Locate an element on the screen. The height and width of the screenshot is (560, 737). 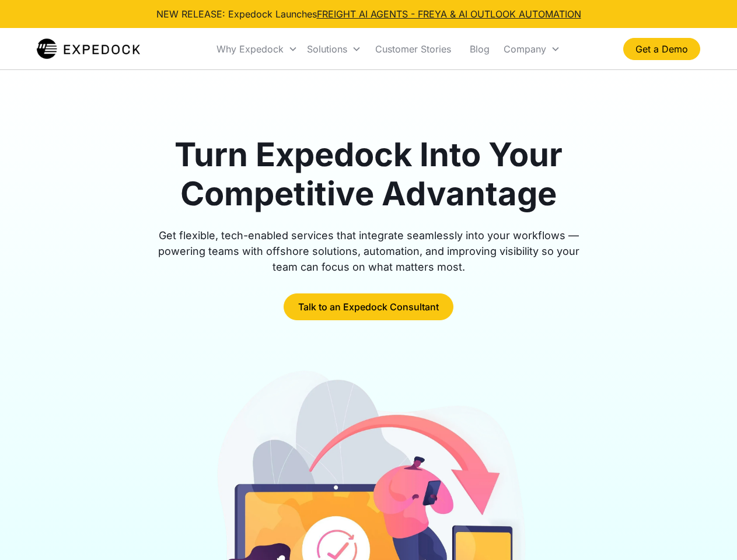
a: Talk to an Expedock Consultant is located at coordinates (368, 307).